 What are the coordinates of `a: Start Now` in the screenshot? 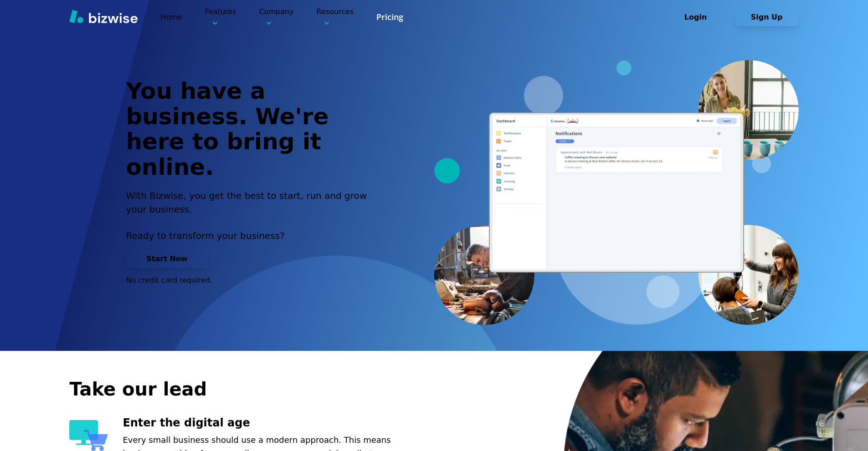 It's located at (167, 259).